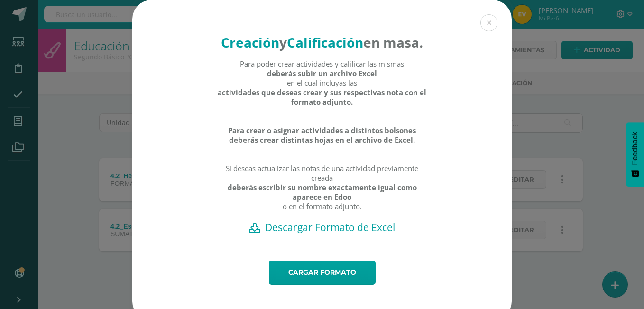  What do you see at coordinates (322, 73) in the screenshot?
I see `strong: deberás subir un archivo Excel` at bounding box center [322, 73].